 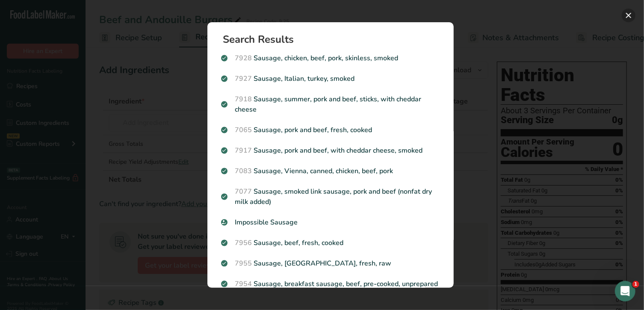 I want to click on p: Sausage, breakfast sausage, beef, pre-cooked, unprepared, so click(x=330, y=283).